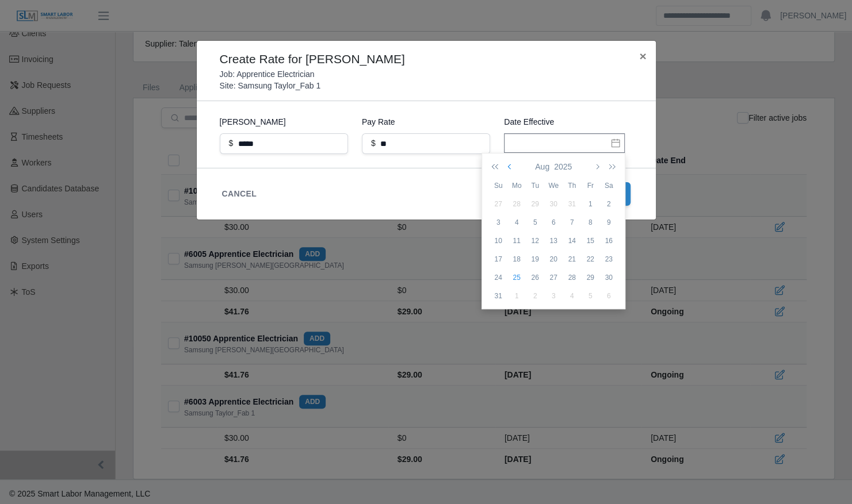  Describe the element at coordinates (517, 296) in the screenshot. I see `td: 2025-09-01` at that location.